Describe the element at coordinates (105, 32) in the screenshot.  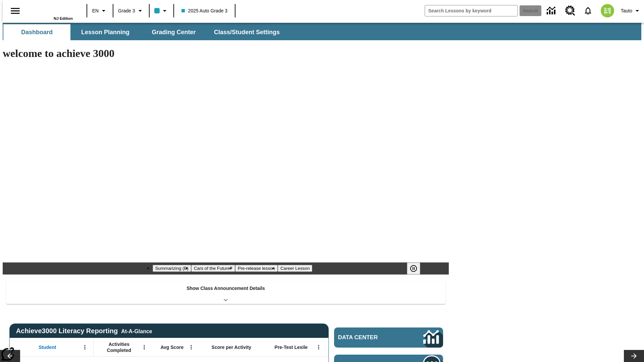
I see `span: Lesson Planning` at that location.